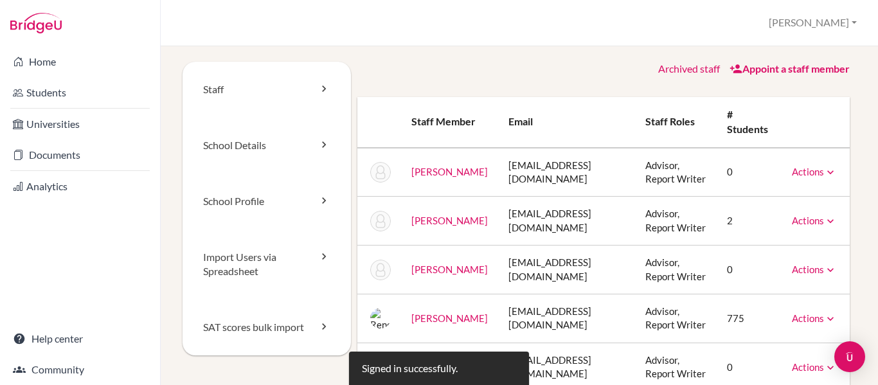 This screenshot has width=878, height=385. What do you see at coordinates (380, 221) in the screenshot?
I see `img: Luis Chavez` at bounding box center [380, 221].